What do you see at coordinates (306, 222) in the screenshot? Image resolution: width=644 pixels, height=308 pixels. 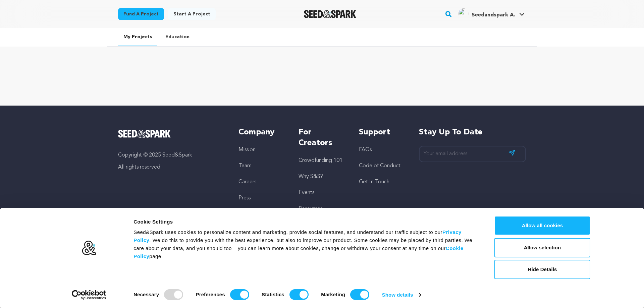 I see `div: Cookie Settings` at bounding box center [306, 222].